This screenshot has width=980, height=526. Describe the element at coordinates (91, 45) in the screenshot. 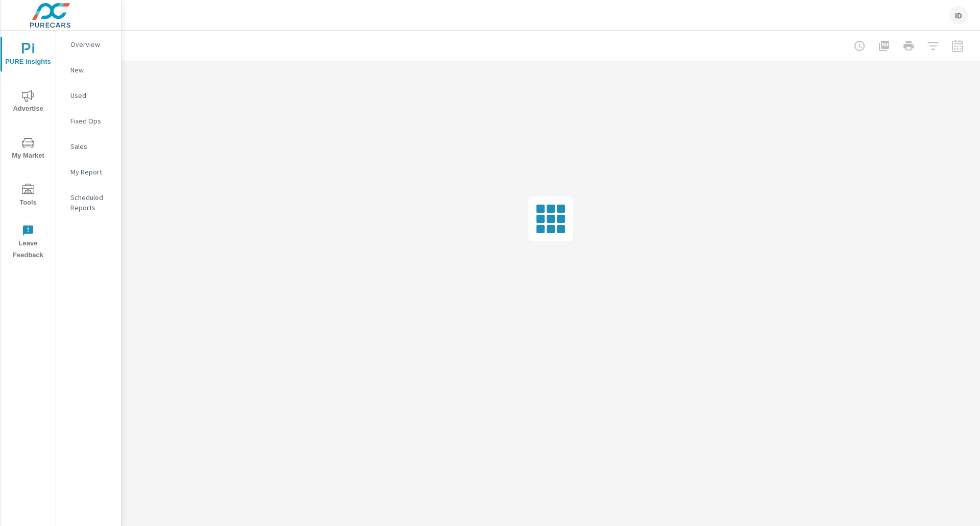

I see `p: Overview` at that location.